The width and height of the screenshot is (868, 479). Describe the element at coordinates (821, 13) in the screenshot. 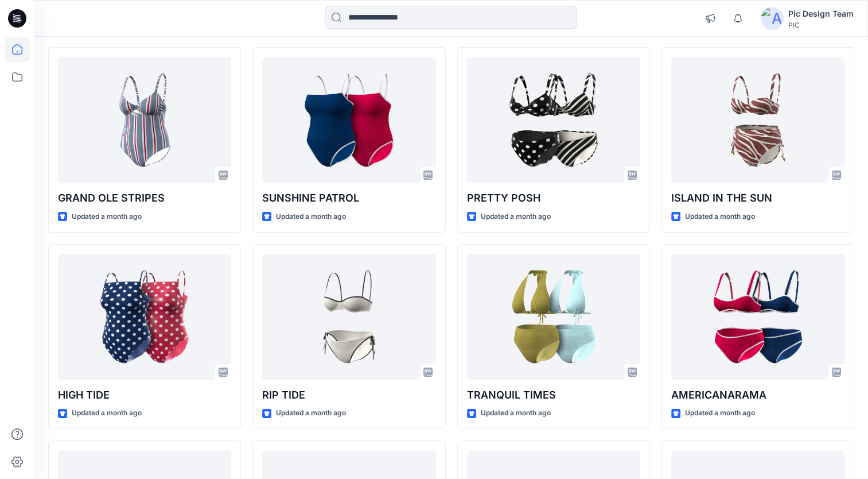

I see `div: Pic Design Team` at that location.